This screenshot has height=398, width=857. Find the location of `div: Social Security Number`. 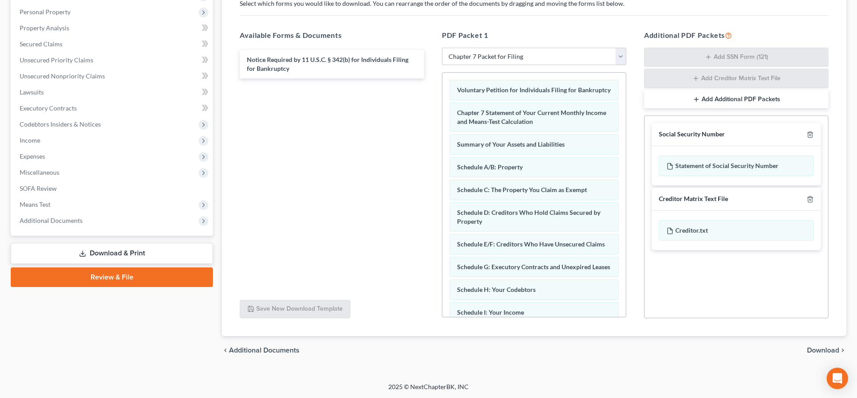

div: Social Security Number is located at coordinates (692, 134).